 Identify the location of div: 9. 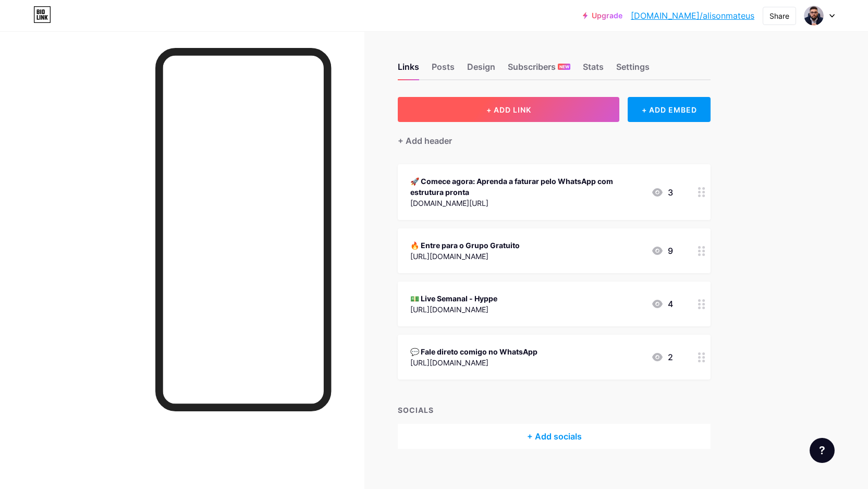
(662, 250).